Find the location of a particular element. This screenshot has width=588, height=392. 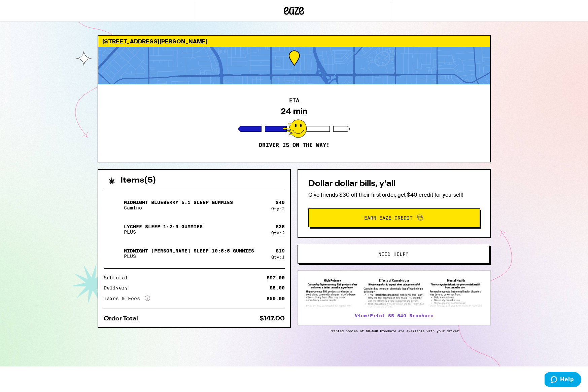

div: Qty: 1 is located at coordinates (278, 257).